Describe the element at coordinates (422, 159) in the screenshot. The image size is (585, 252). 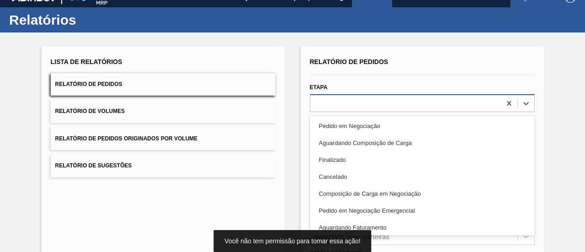
I see `div: Finalizado` at that location.